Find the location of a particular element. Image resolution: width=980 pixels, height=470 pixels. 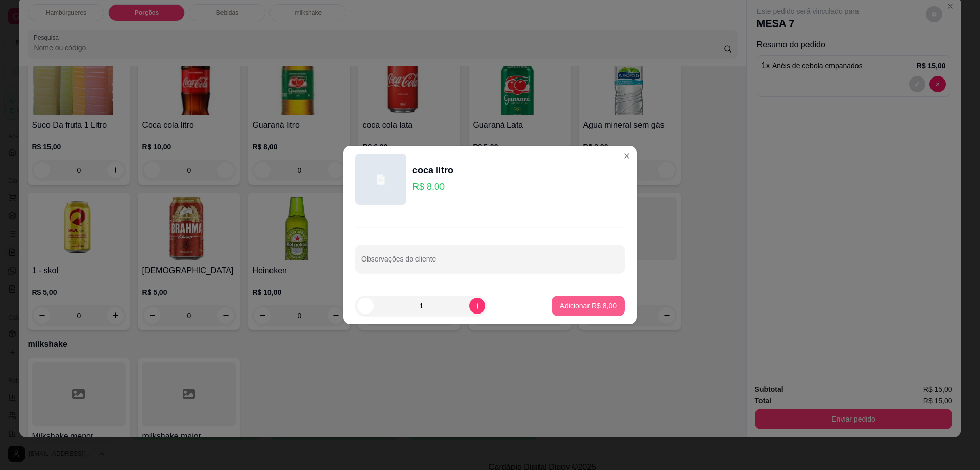

div: coca litro is located at coordinates (433, 171).